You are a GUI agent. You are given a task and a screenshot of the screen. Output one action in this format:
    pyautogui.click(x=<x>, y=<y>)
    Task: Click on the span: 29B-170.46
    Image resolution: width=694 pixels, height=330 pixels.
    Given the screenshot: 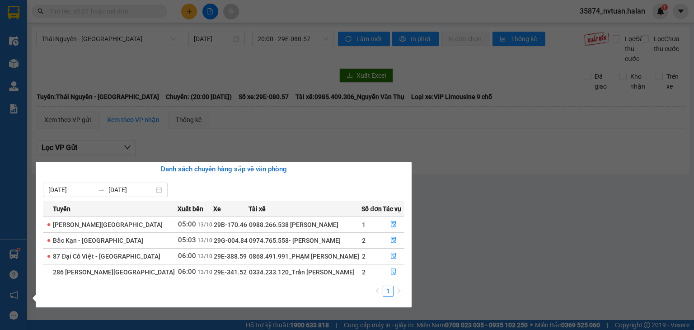 What is the action you would take?
    pyautogui.click(x=231, y=225)
    